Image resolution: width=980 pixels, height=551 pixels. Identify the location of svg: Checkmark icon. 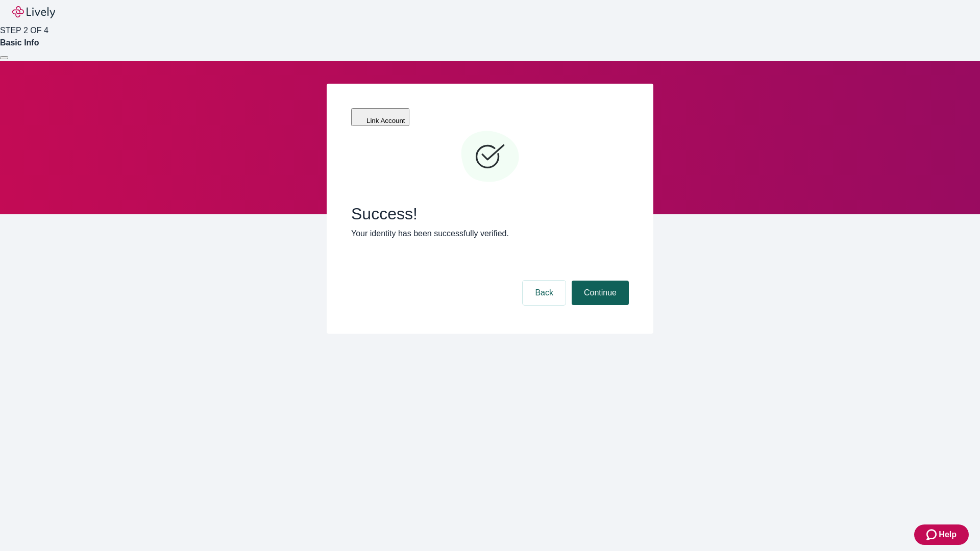
(490, 157).